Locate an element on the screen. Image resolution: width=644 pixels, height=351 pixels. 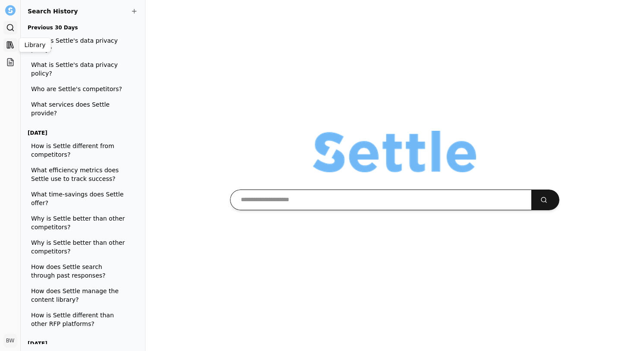
span: What services does Settle provide? is located at coordinates (79, 109).